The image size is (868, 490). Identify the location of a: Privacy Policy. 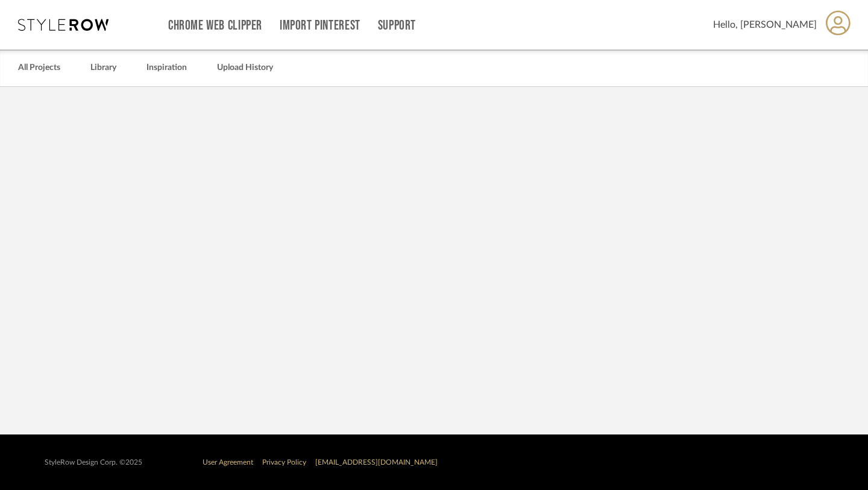
(284, 462).